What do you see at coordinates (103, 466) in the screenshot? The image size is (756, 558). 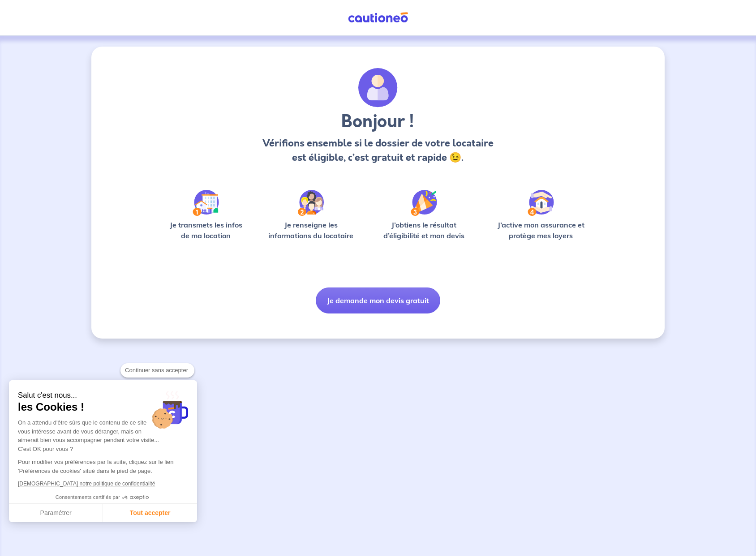 I see `p: Pour modifier vos préférences par la suite, cliquez sur le lien 'Préférences de cookies' situé da...` at bounding box center [103, 466].